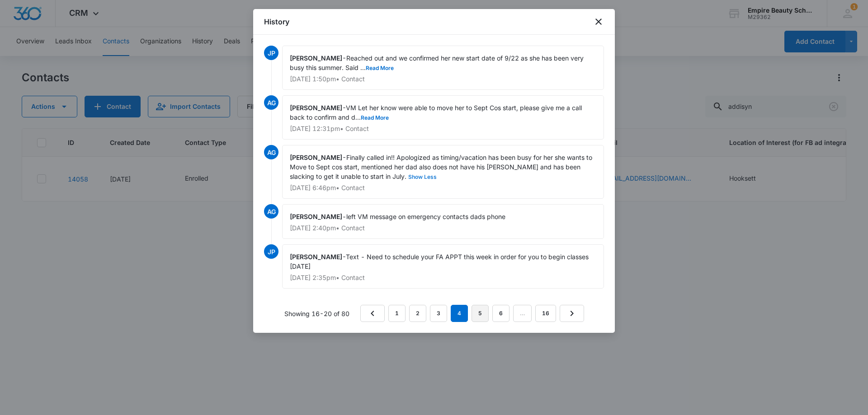 This screenshot has width=868, height=415. Describe the element at coordinates (397, 313) in the screenshot. I see `a: Page 1` at that location.